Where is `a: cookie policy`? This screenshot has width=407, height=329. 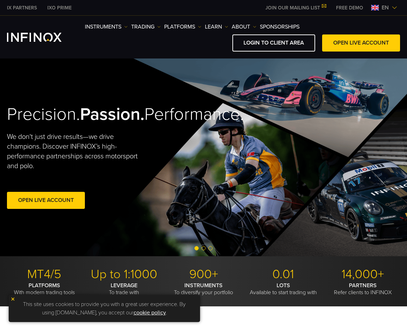 a: cookie policy is located at coordinates (150, 313).